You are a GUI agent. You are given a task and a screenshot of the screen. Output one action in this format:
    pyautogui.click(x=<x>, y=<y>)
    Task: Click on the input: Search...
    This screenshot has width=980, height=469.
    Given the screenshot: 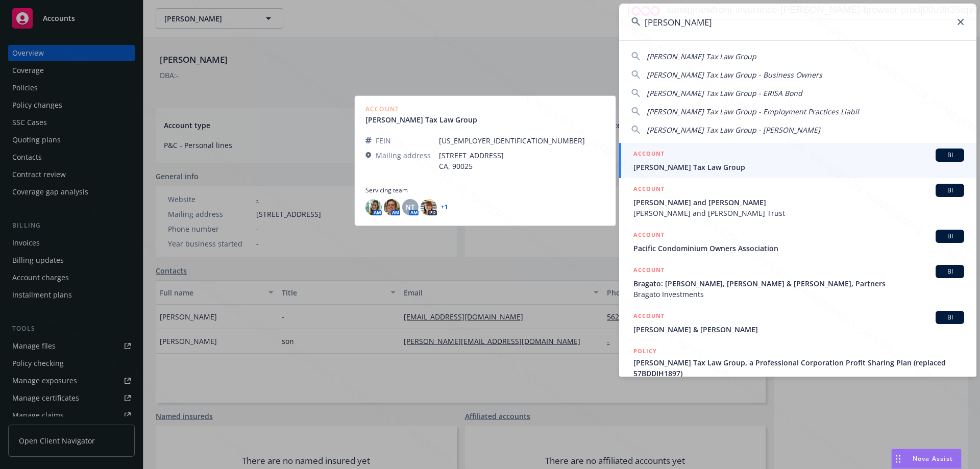 What is the action you would take?
    pyautogui.click(x=798, y=22)
    